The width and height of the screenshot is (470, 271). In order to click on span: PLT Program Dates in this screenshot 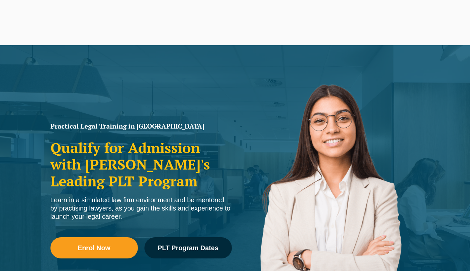, I will do `click(188, 248)`.